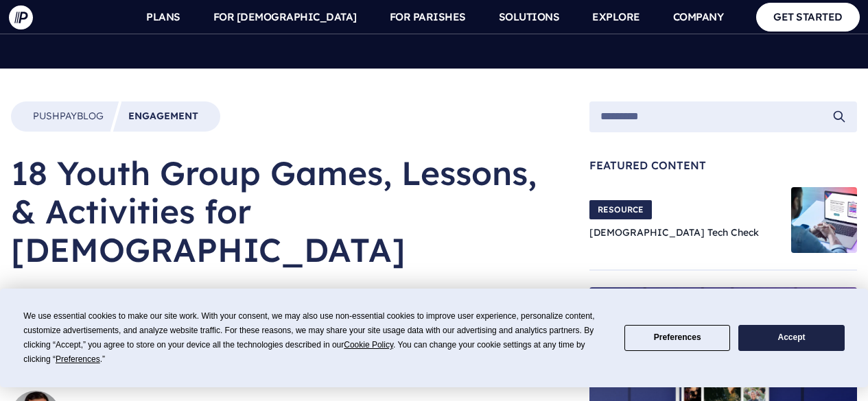 Image resolution: width=868 pixels, height=401 pixels. What do you see at coordinates (278, 318) in the screenshot?
I see `span: Keep your youth group games and events fresh with these 18 contests and activities you can do out...` at bounding box center [278, 318].